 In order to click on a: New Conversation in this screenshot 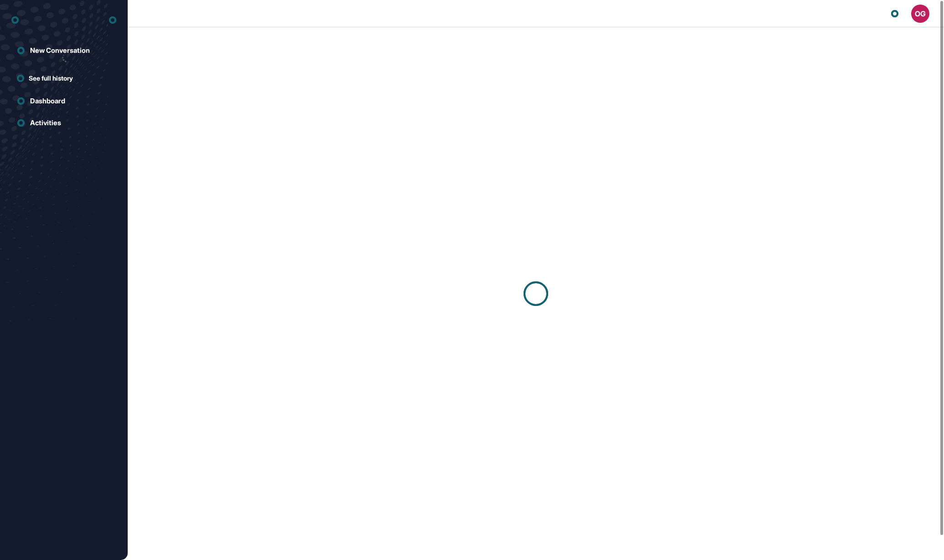, I will do `click(64, 51)`.